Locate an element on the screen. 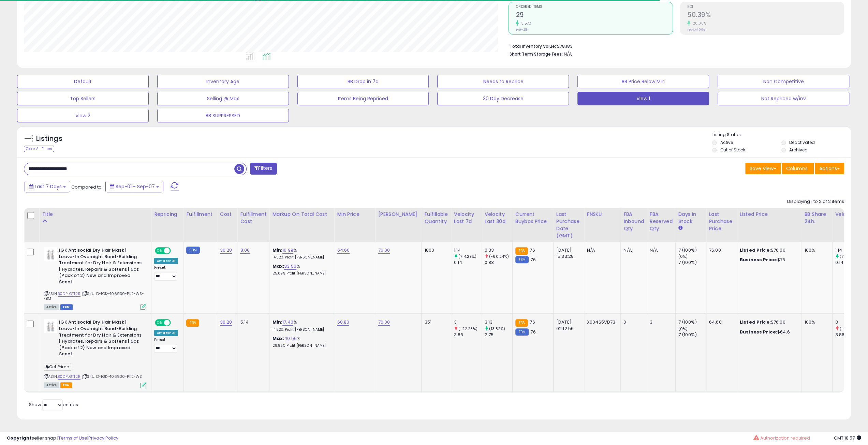 This screenshot has width=868, height=445. button: Inventory Age is located at coordinates (223, 82).